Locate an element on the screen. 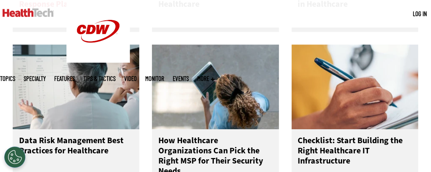  span: Specialty is located at coordinates (35, 78).